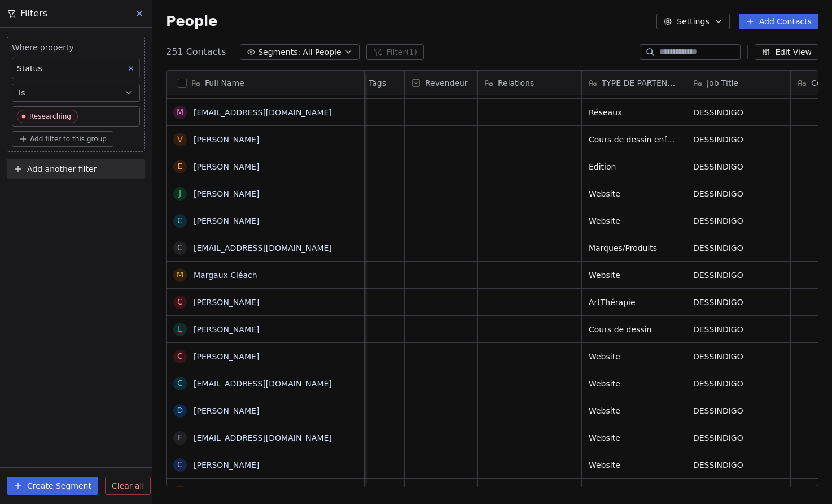 The image size is (832, 504). Describe the element at coordinates (191, 21) in the screenshot. I see `span: People` at that location.